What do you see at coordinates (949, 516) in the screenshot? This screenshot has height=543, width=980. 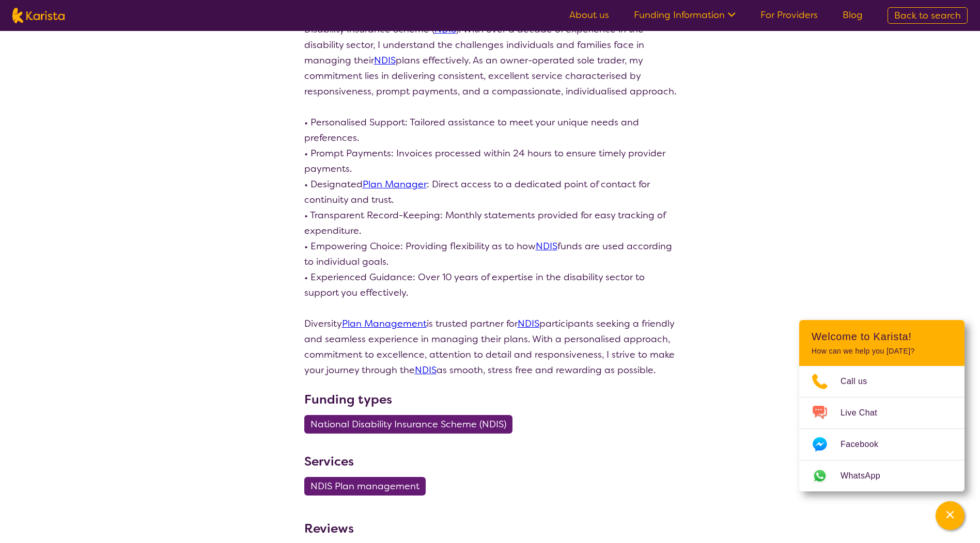 I see `button: Channel Menu` at bounding box center [949, 516].